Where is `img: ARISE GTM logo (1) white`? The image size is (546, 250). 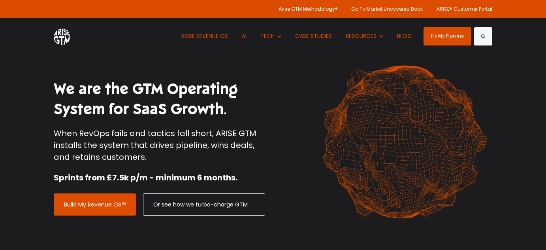
img: ARISE GTM logo (1) white is located at coordinates (62, 36).